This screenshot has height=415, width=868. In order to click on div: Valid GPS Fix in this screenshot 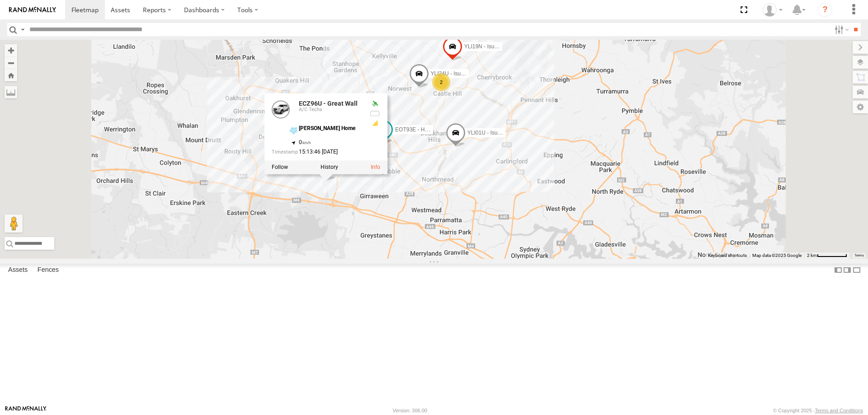, I will do `click(375, 104)`.